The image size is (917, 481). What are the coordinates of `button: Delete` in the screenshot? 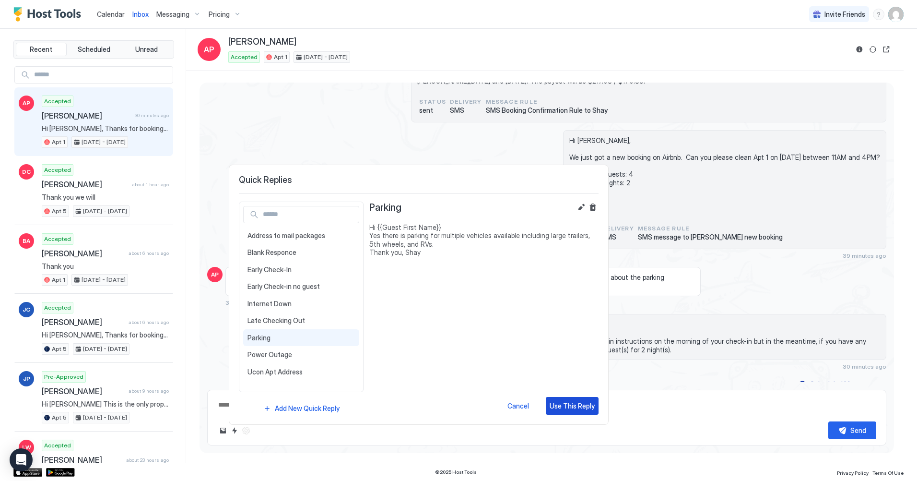 It's located at (593, 207).